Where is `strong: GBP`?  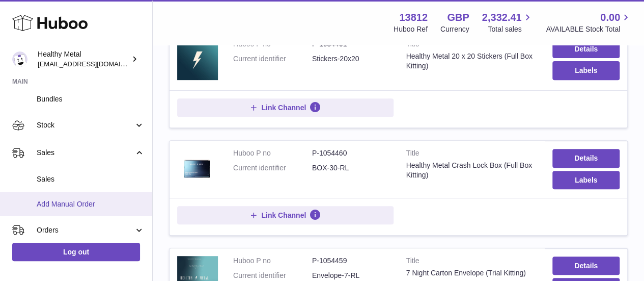 strong: GBP is located at coordinates (458, 17).